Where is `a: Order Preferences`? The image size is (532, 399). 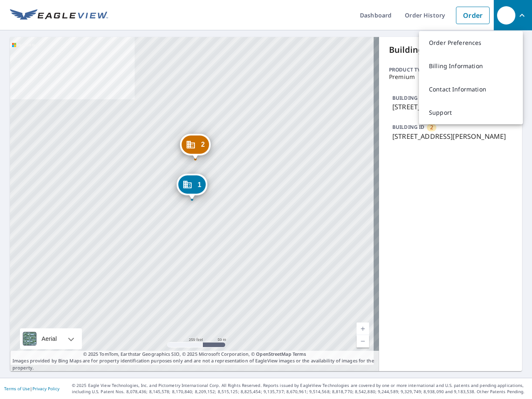 a: Order Preferences is located at coordinates (471, 43).